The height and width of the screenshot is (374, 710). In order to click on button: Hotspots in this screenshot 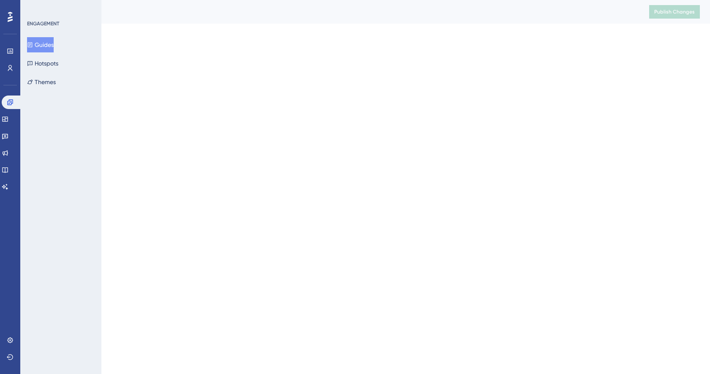, I will do `click(43, 63)`.